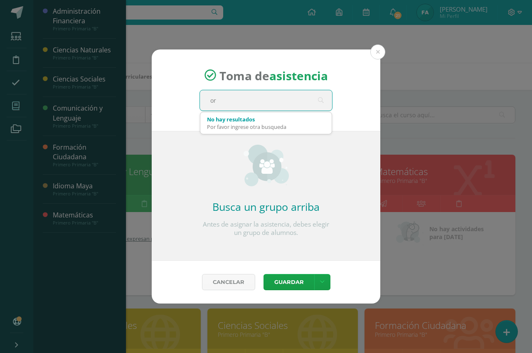 This screenshot has width=532, height=353. Describe the element at coordinates (266, 207) in the screenshot. I see `h2: Busca un grupo arriba` at that location.